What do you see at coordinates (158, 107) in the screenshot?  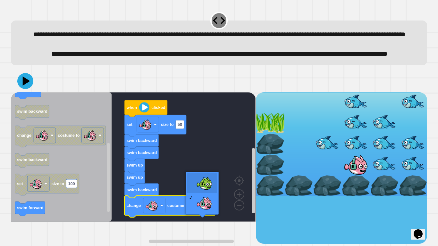 I see `text: clicked` at bounding box center [158, 107].